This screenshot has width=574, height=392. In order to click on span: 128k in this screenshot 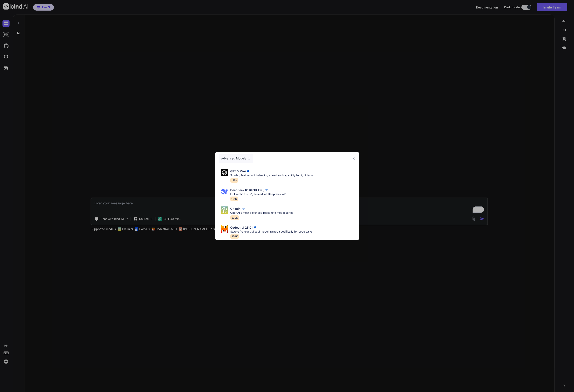, I will do `click(234, 180)`.